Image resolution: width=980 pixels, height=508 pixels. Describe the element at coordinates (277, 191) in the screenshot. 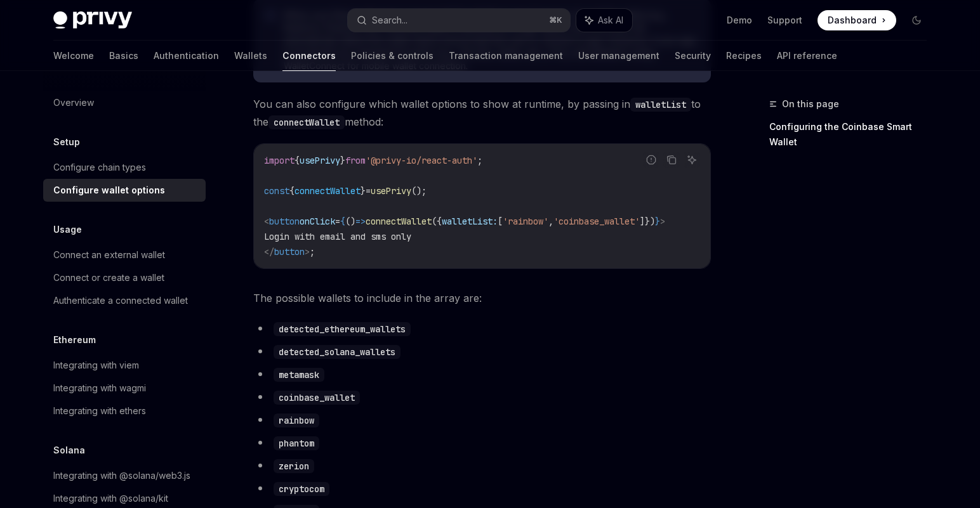

I see `span: const` at that location.